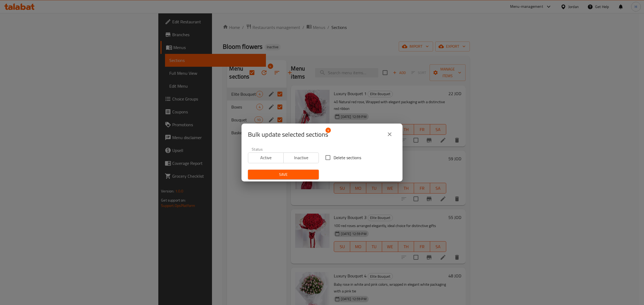  I want to click on button: Inactive, so click(301, 158).